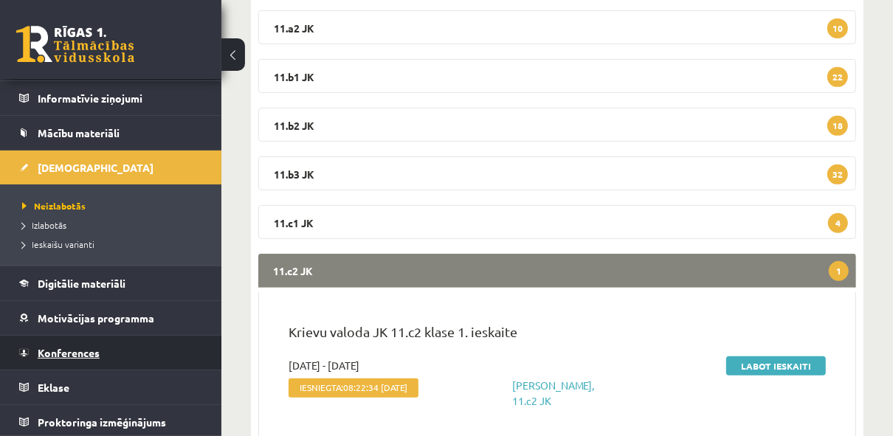 The image size is (893, 436). Describe the element at coordinates (53, 387) in the screenshot. I see `span: Eklase` at that location.